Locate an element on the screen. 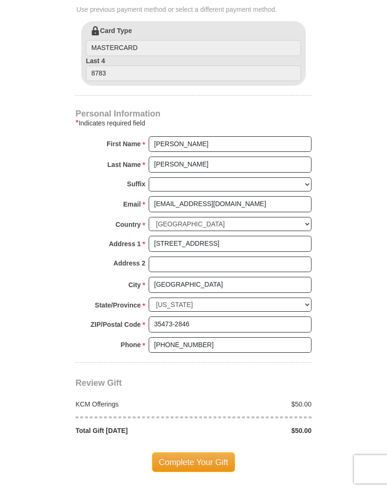  strong: Suffix is located at coordinates (136, 184).